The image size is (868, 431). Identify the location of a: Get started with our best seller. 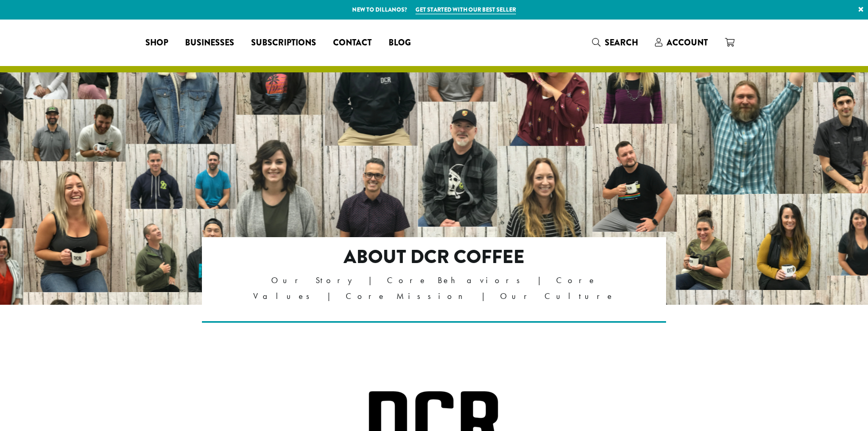
(465, 9).